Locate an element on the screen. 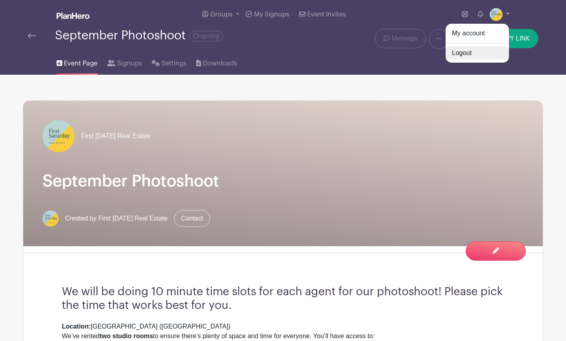  a: Event Page is located at coordinates (77, 62).